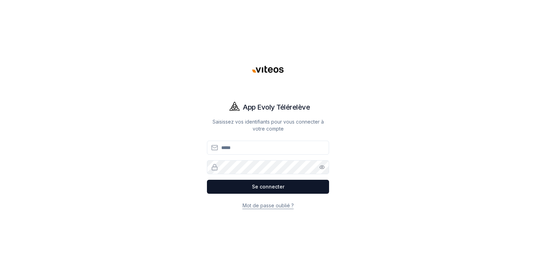 Image resolution: width=536 pixels, height=266 pixels. I want to click on img: Viteos - Eau Logo, so click(268, 69).